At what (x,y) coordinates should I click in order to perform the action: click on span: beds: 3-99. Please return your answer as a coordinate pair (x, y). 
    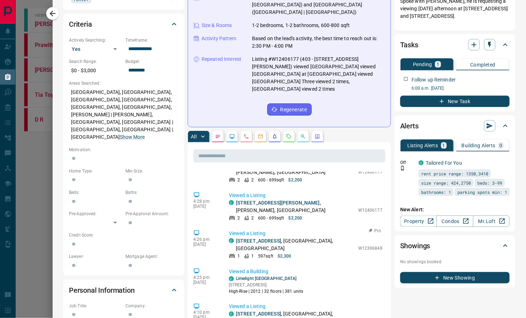
    Looking at the image, I should click on (490, 183).